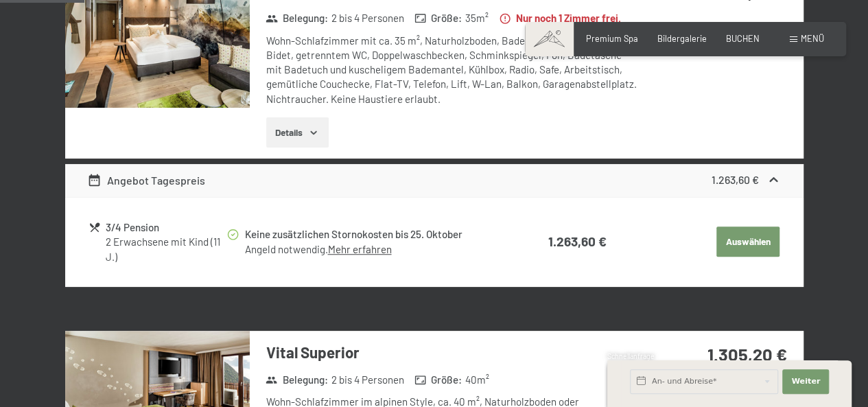 The height and width of the screenshot is (407, 868). I want to click on span: 40 m², so click(477, 379).